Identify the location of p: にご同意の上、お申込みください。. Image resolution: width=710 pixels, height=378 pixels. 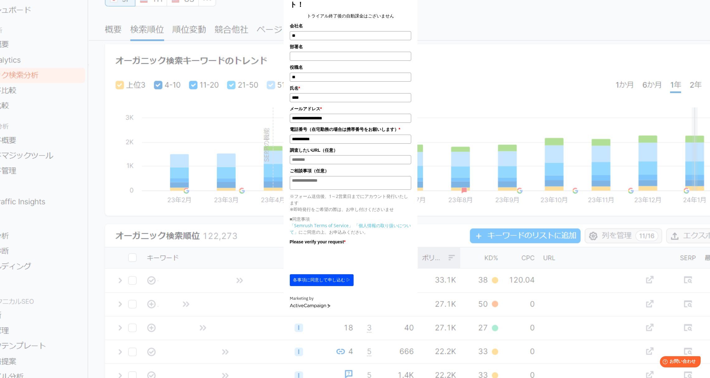
(351, 229).